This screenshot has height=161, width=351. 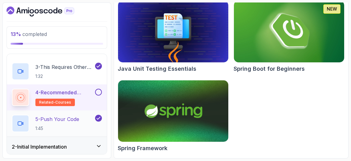 I want to click on h2: Spring Boot for Beginners, so click(x=269, y=69).